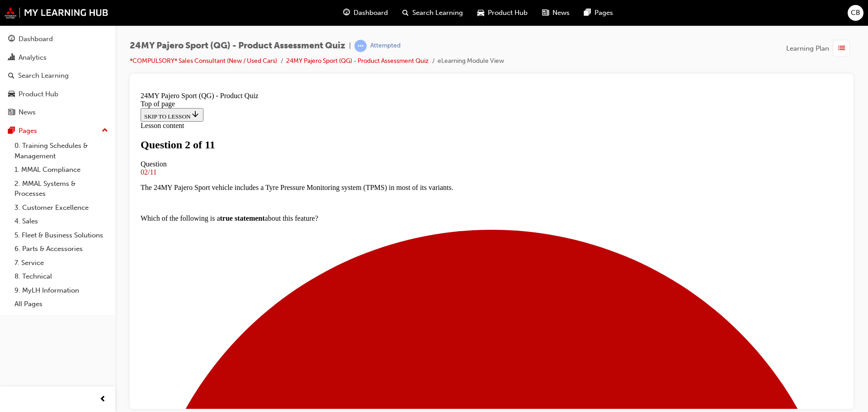  What do you see at coordinates (61, 170) in the screenshot?
I see `a: 1. MMAL Compliance` at bounding box center [61, 170].